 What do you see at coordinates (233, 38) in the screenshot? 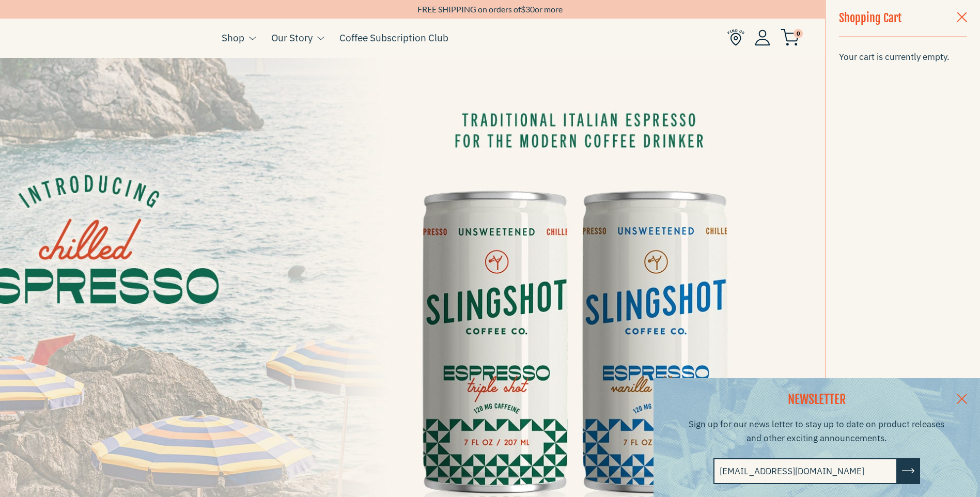
I see `a: Shop` at bounding box center [233, 38].